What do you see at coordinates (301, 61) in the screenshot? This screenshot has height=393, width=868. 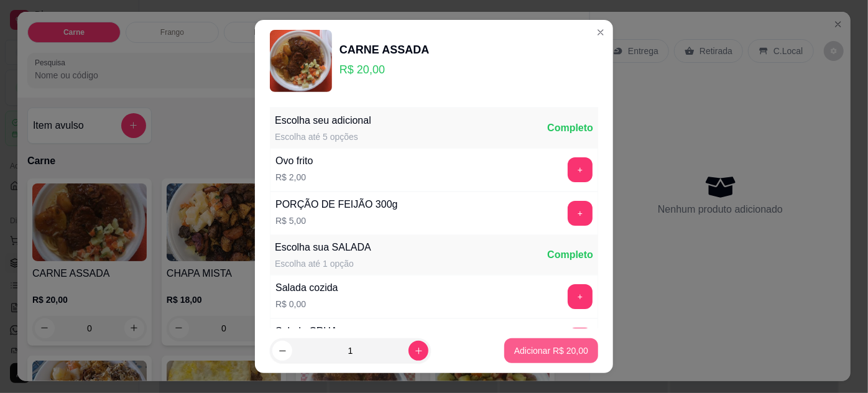 I see `img: product-image` at bounding box center [301, 61].